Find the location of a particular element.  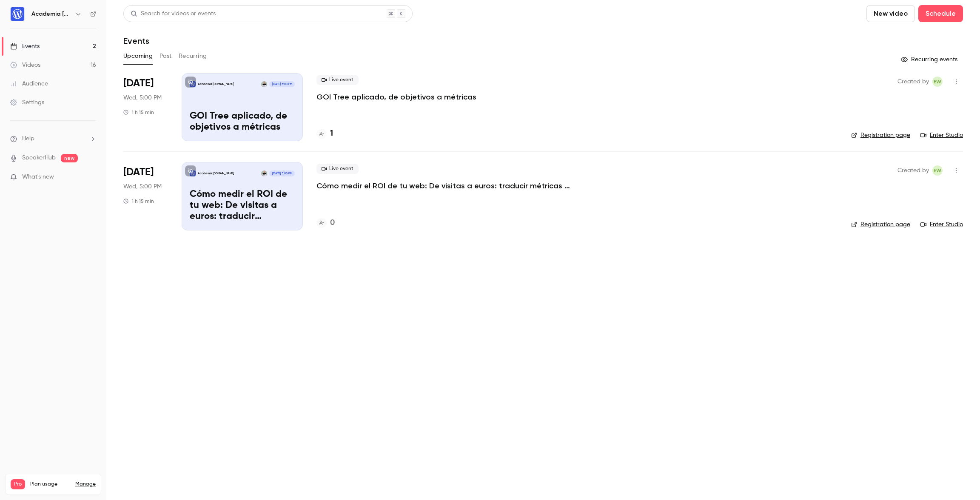

div: Events is located at coordinates (25, 47).